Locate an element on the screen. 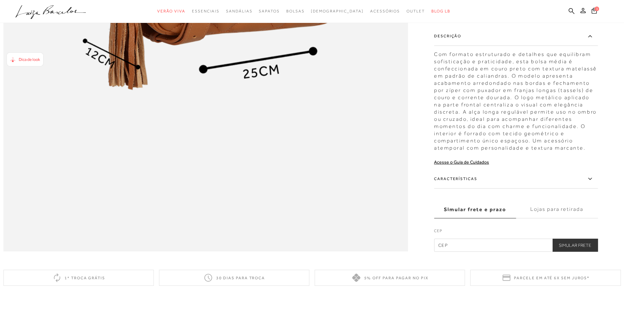 The image size is (624, 312). button: 1 is located at coordinates (594, 11).